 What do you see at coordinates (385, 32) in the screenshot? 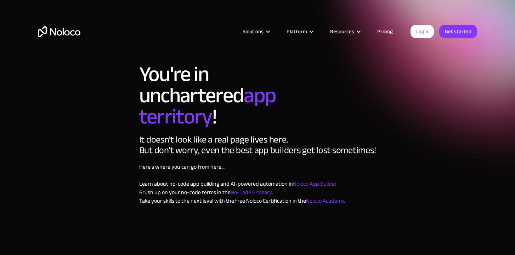
I see `a: Pricing` at bounding box center [385, 32].